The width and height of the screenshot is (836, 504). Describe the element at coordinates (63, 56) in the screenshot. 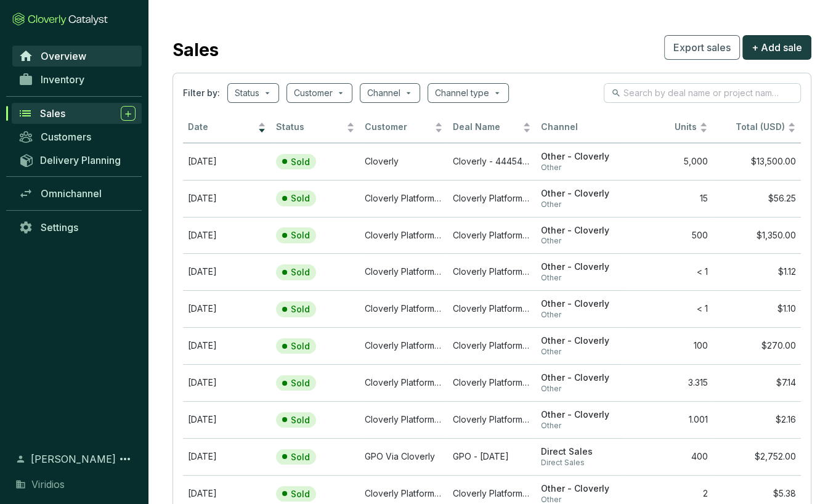

I see `span: Overview` at that location.